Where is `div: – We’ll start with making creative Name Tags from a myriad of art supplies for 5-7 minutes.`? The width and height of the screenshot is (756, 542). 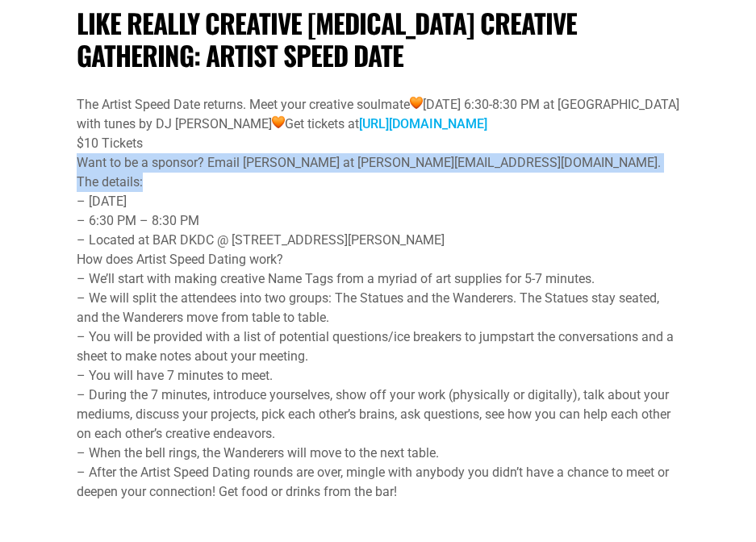
div: – We’ll start with making creative Name Tags from a myriad of art supplies for 5-7 minutes. is located at coordinates (379, 279).